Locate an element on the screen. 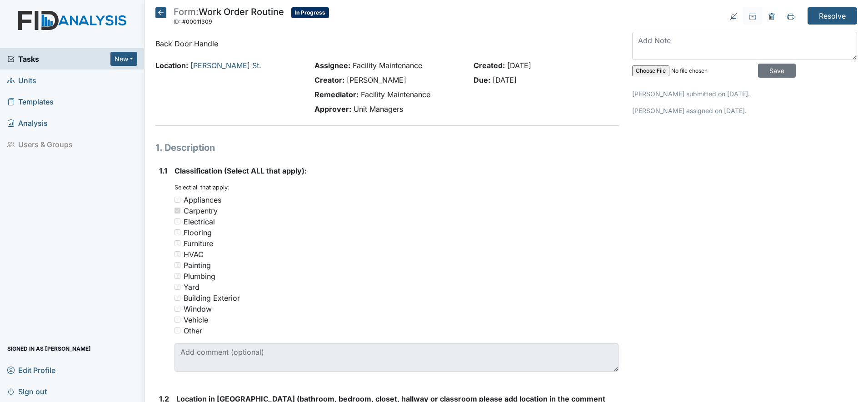  div: Building Exterior is located at coordinates (212, 298).